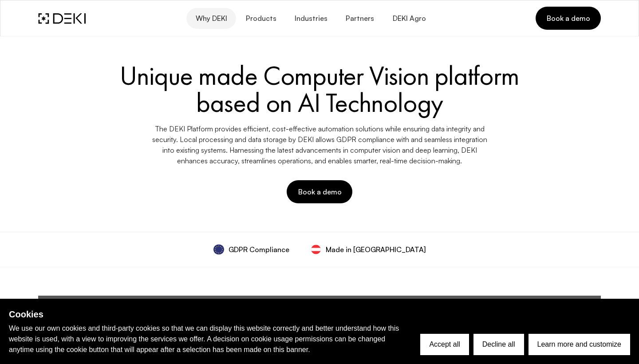 This screenshot has width=639, height=364. I want to click on button: Products, so click(260, 18).